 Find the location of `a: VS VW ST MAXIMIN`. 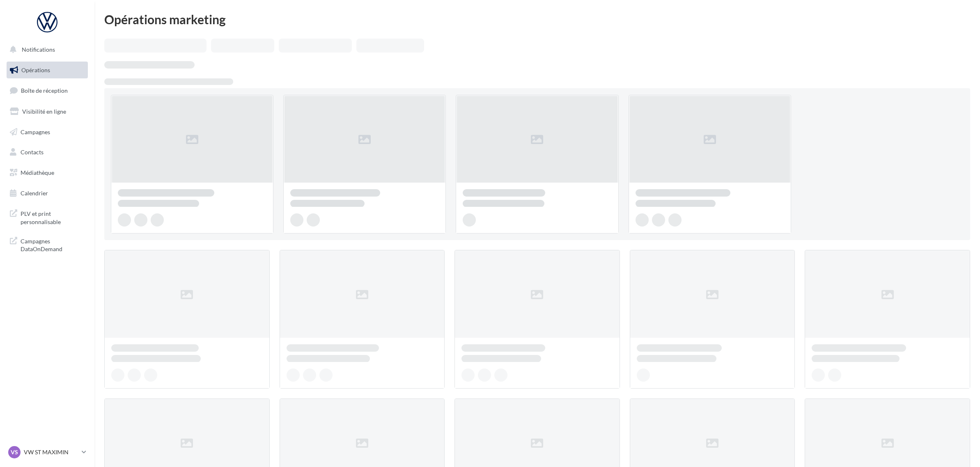

a: VS VW ST MAXIMIN is located at coordinates (48, 453).